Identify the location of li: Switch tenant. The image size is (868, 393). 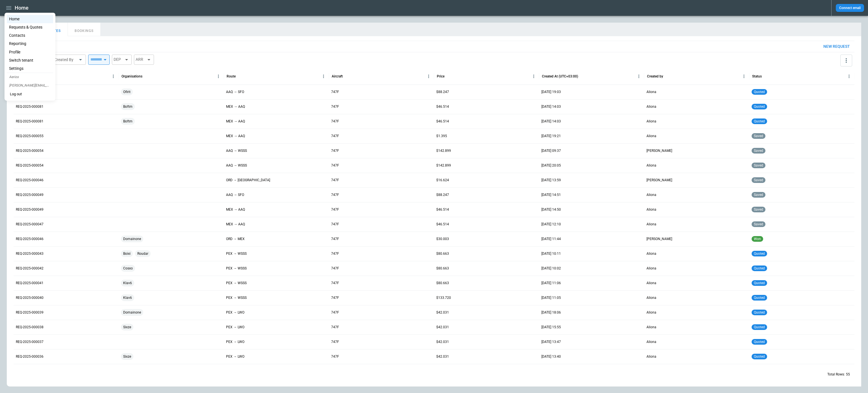
(30, 60).